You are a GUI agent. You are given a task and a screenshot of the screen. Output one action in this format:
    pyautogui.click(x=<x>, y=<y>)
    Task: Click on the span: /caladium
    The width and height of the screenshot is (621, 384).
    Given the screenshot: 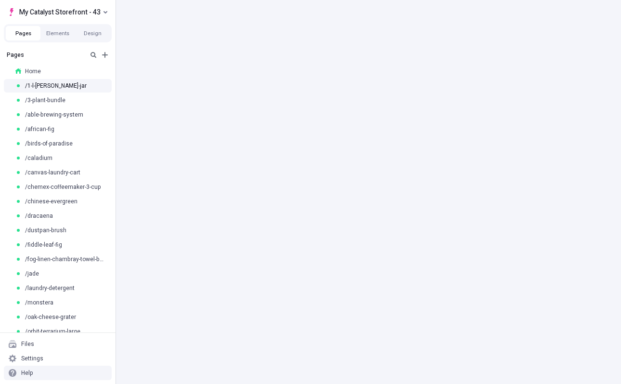 What is the action you would take?
    pyautogui.click(x=39, y=158)
    